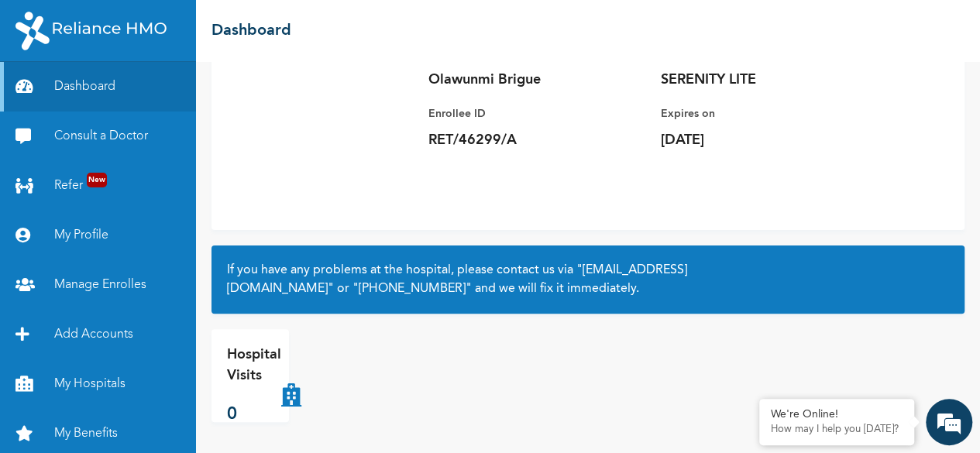 Image resolution: width=980 pixels, height=453 pixels. Describe the element at coordinates (254, 365) in the screenshot. I see `p: Hospital Visits` at that location.